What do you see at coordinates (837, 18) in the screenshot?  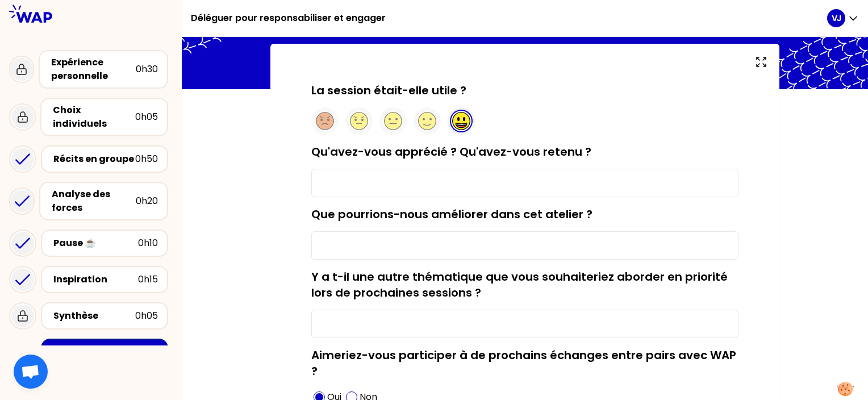 I see `p: VJ` at bounding box center [837, 18].